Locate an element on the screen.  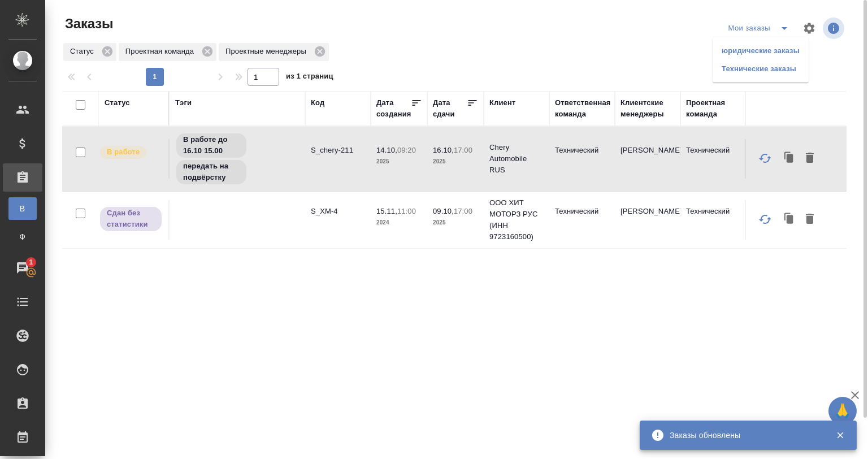
span: из 1 страниц is located at coordinates (309, 78).